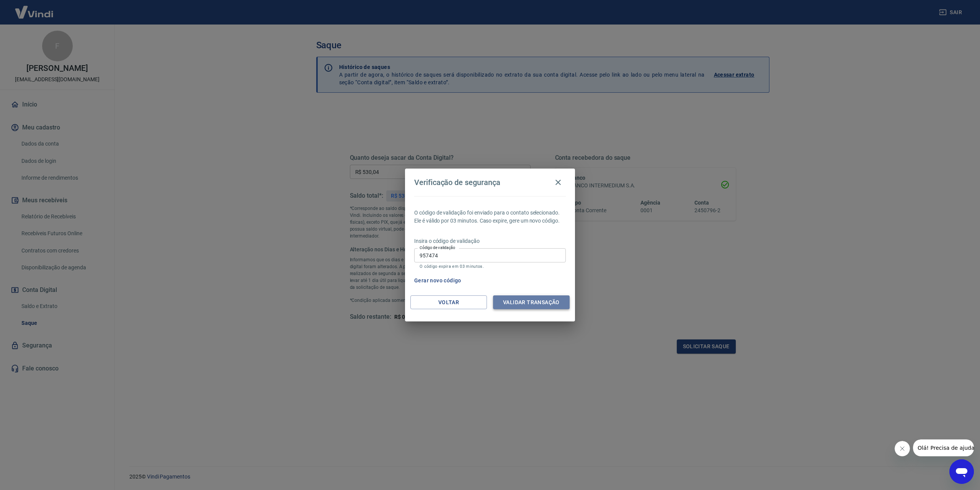 The width and height of the screenshot is (980, 490). Describe the element at coordinates (457, 182) in the screenshot. I see `h4: Verificação de segurança` at that location.